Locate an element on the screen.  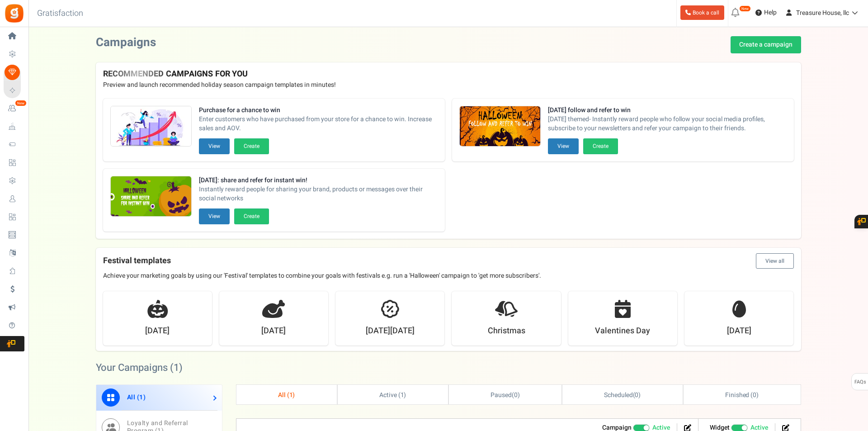
h3: Gratisfaction is located at coordinates (60, 13).